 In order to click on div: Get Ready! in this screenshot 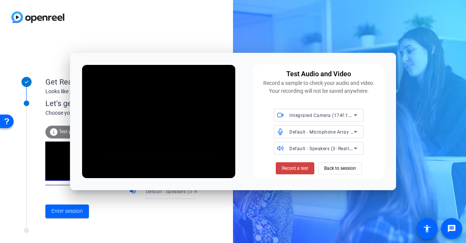, I will do `click(121, 82)`.